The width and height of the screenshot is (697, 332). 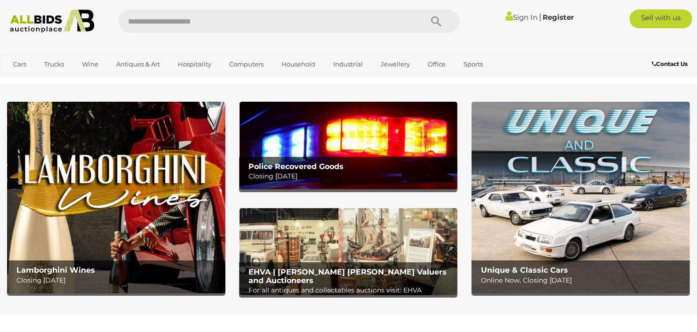 I want to click on a: Antiques & Art, so click(x=138, y=64).